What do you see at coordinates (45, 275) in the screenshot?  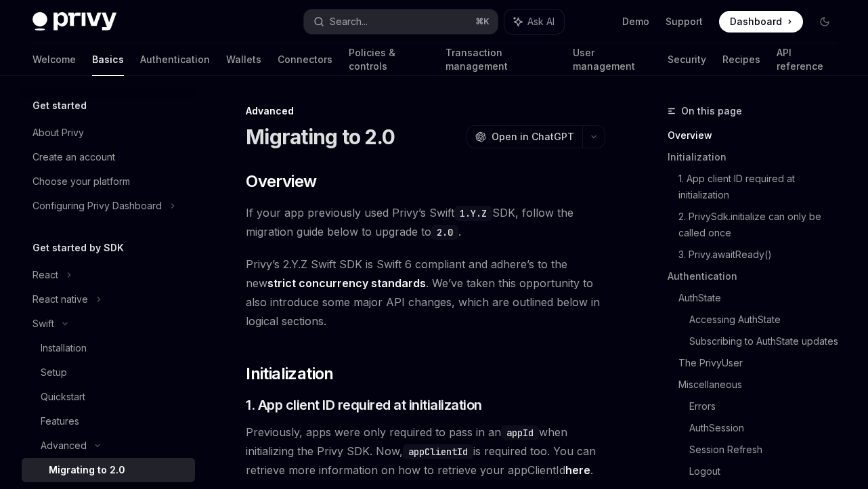 I see `div: React` at bounding box center [45, 275].